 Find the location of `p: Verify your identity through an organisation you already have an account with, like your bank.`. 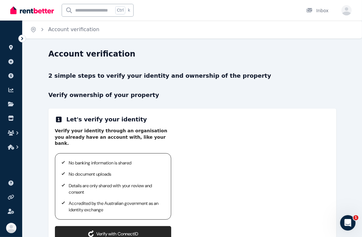

p: Verify your identity through an organisation you already have an account with, like your bank. is located at coordinates (113, 137).